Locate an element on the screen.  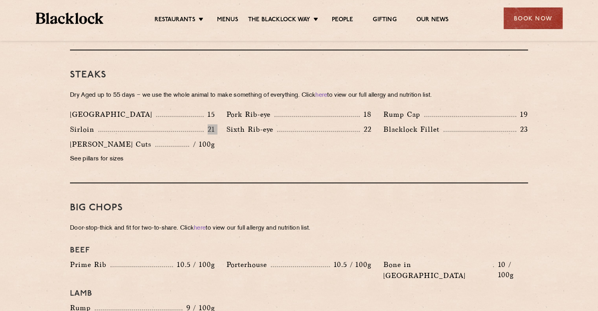
p: 22 is located at coordinates (365, 129).